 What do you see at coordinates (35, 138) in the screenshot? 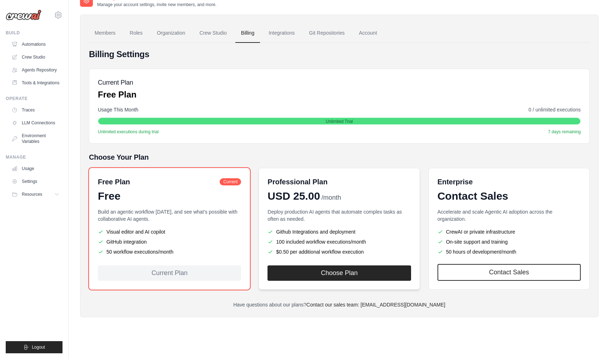
I see `a: Environment Variables` at bounding box center [35, 138].